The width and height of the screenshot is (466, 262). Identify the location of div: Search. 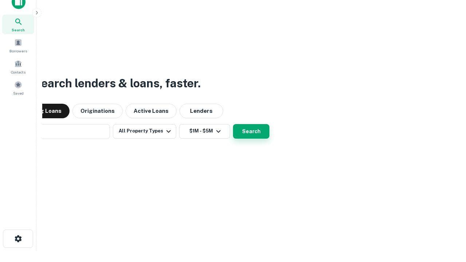
(18, 24).